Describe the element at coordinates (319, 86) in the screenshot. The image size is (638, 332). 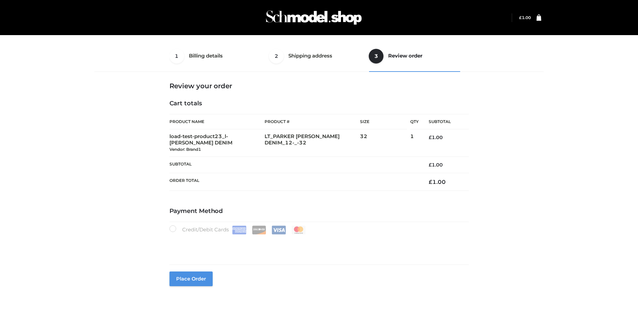
I see `h3: Review your order` at that location.